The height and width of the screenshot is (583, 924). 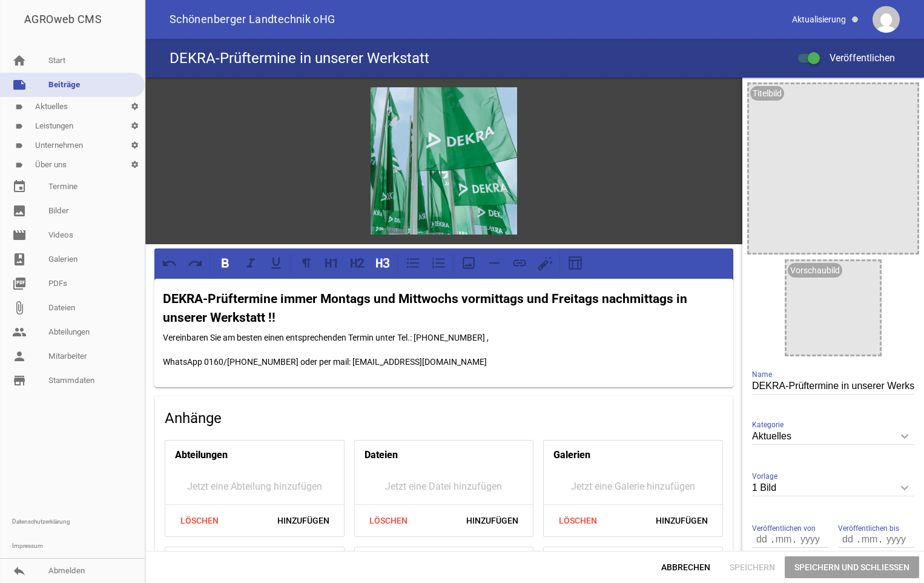 I want to click on i: photo_album, so click(x=20, y=260).